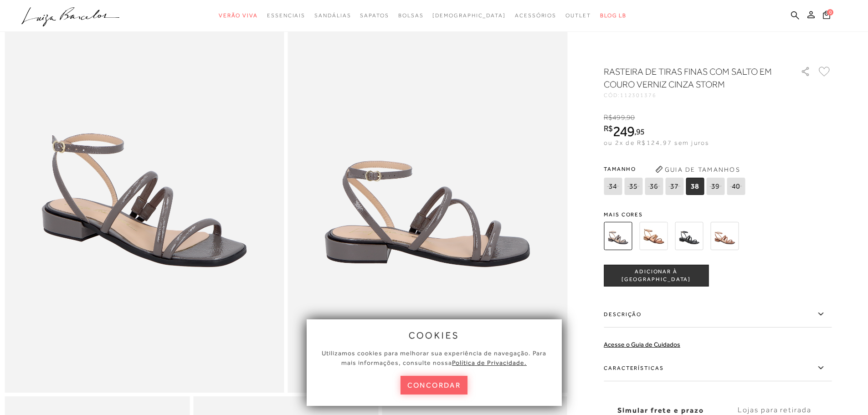  I want to click on span: ou 2x de R$124,97 sem juros, so click(656, 143).